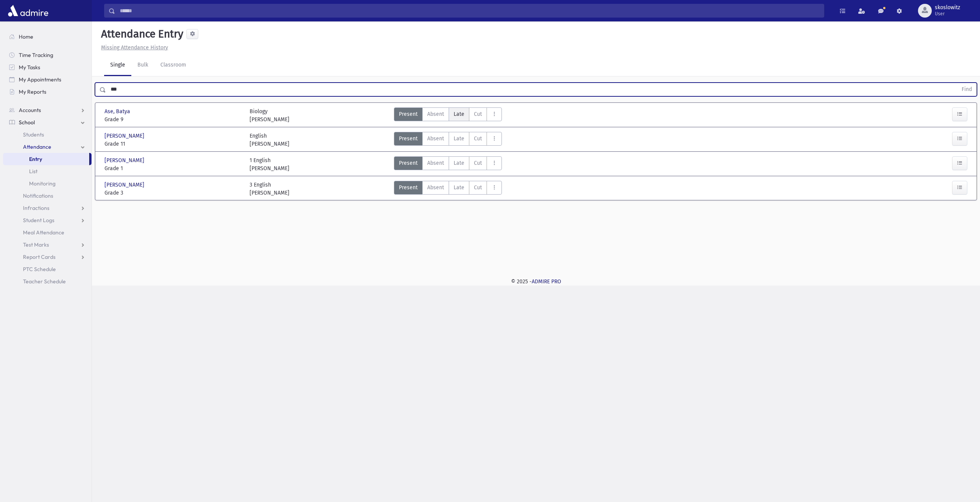 This screenshot has width=980, height=502. What do you see at coordinates (36, 245) in the screenshot?
I see `span: Test Marks` at bounding box center [36, 245].